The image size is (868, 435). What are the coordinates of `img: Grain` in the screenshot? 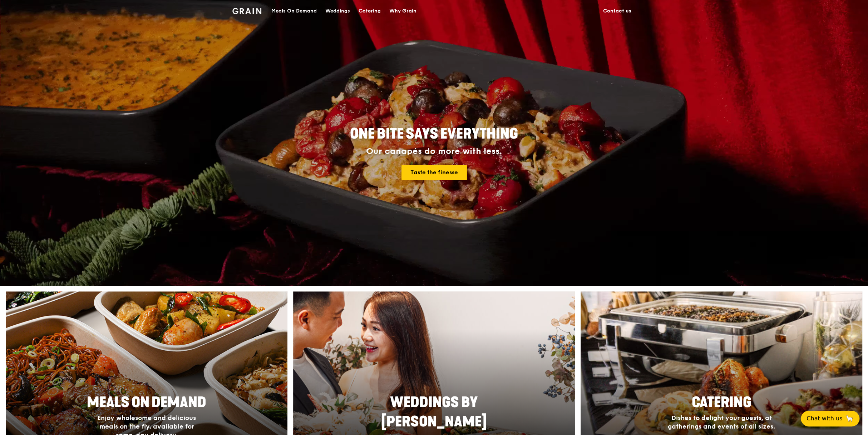 It's located at (246, 11).